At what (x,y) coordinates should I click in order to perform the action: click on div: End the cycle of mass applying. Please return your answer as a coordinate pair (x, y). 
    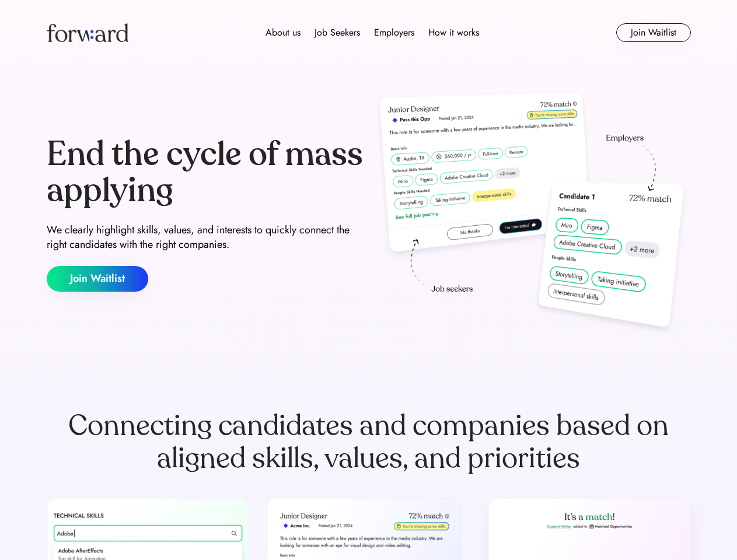
    Looking at the image, I should click on (206, 172).